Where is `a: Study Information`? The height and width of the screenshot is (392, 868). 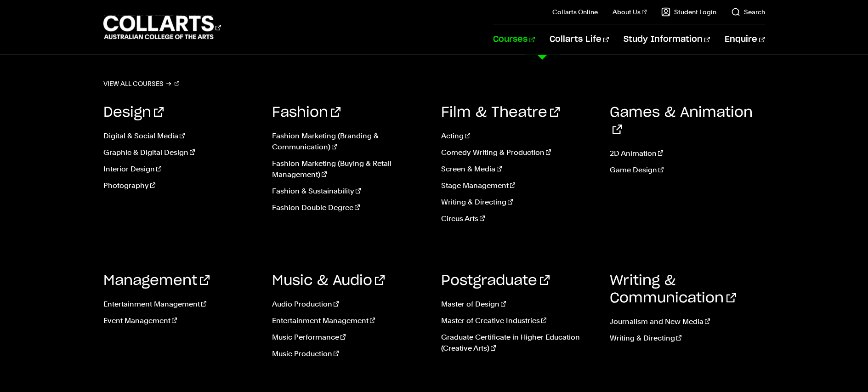
a: Study Information is located at coordinates (667, 40).